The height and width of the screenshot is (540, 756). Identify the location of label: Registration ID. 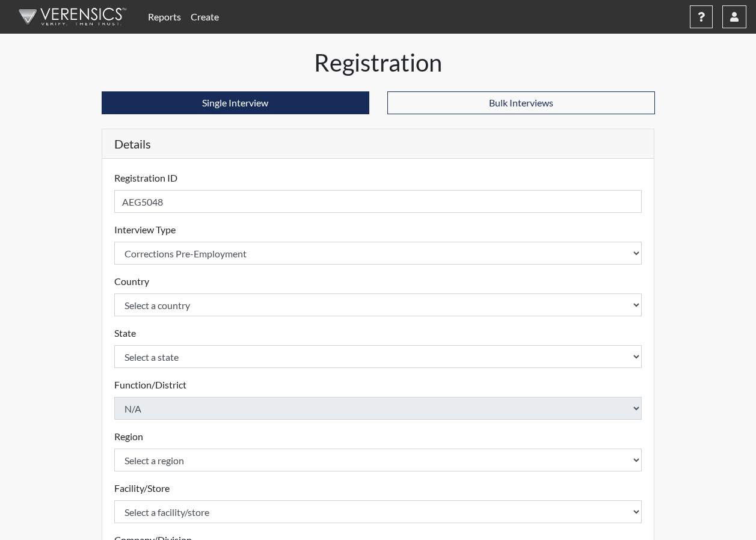
(146, 178).